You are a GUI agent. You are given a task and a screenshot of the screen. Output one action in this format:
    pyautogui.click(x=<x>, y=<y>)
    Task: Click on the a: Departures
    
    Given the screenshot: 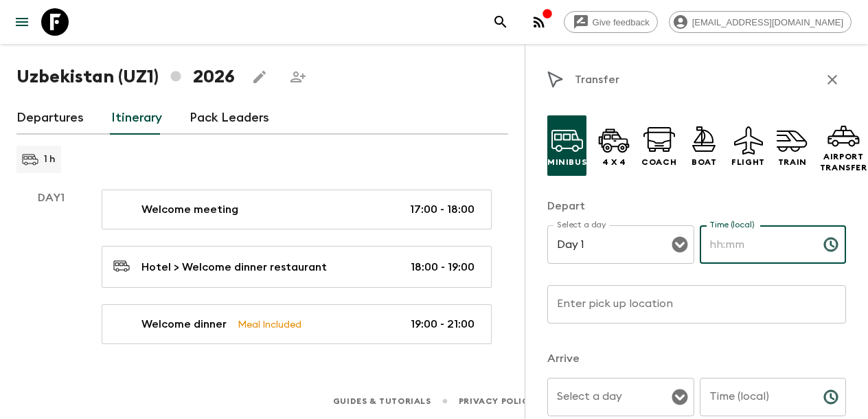 What is the action you would take?
    pyautogui.click(x=50, y=118)
    